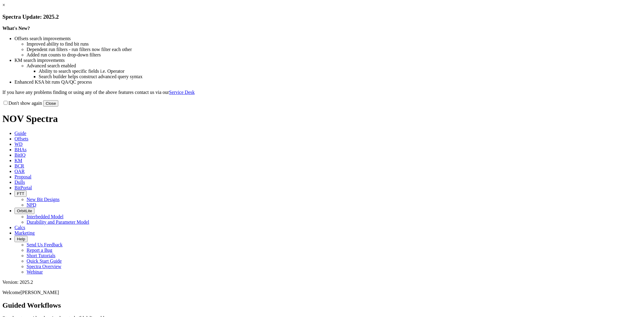 The image size is (644, 317). Describe the element at coordinates (22, 139) in the screenshot. I see `span: Offsets` at that location.